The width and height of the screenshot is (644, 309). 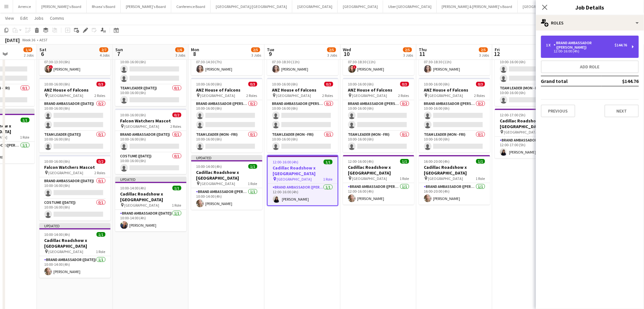 What do you see at coordinates (44, 40) in the screenshot?
I see `div: AEST` at bounding box center [44, 40].